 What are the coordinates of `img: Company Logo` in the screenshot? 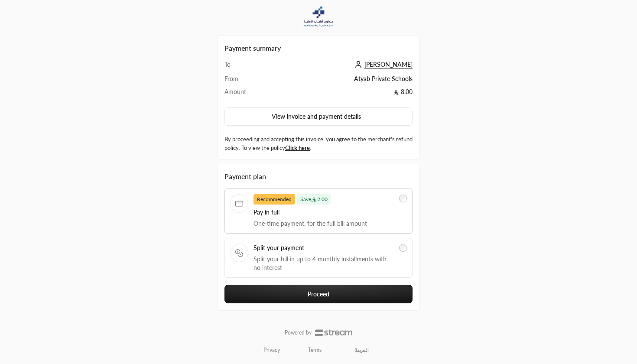 It's located at (319, 17).